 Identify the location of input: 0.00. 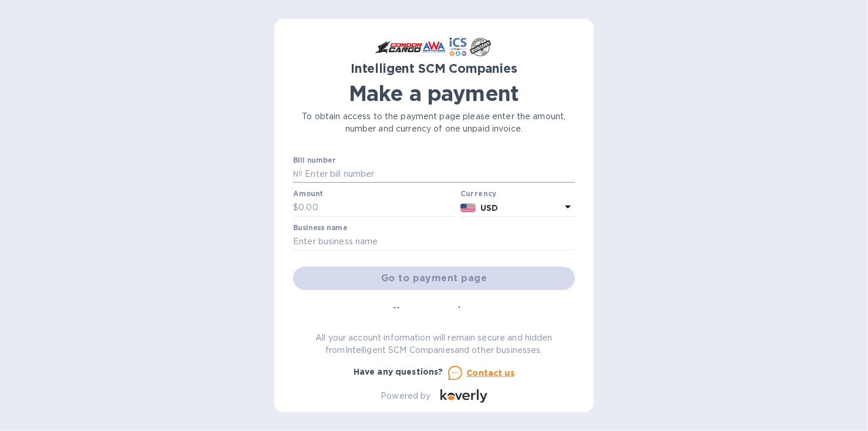
(377, 208).